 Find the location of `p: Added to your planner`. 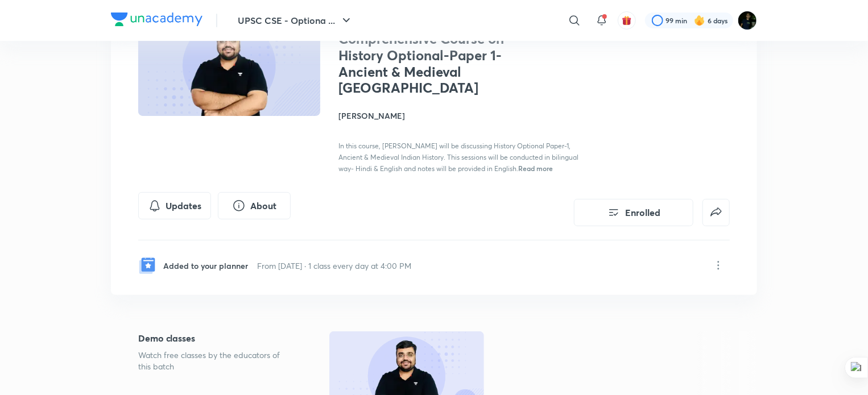

p: Added to your planner is located at coordinates (206, 266).